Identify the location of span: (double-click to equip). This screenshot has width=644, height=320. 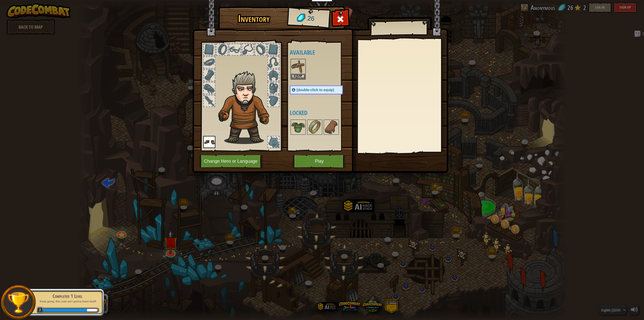
(315, 90).